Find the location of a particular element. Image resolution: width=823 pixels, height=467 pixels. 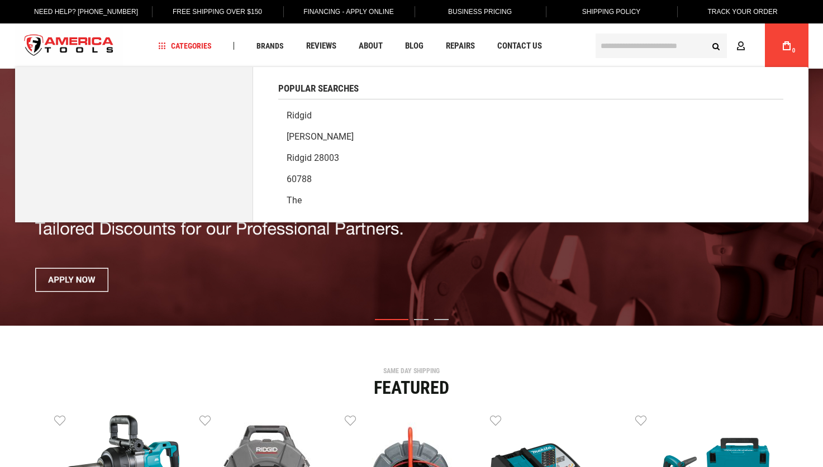

div: Featured is located at coordinates (412, 388).